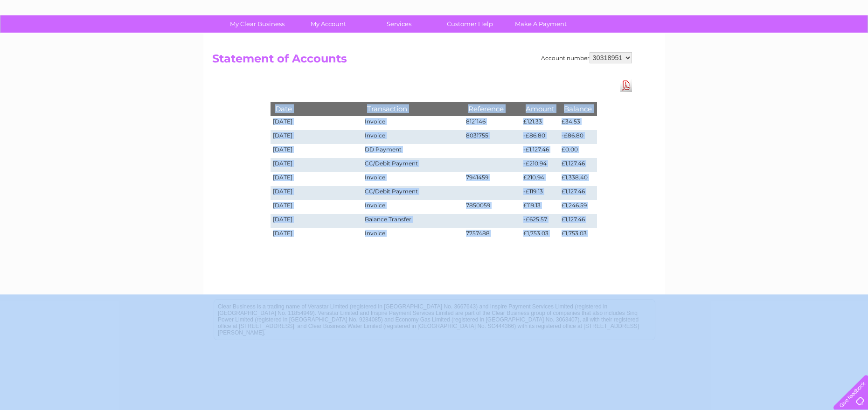 Image resolution: width=868 pixels, height=410 pixels. What do you see at coordinates (578, 151) in the screenshot?
I see `td: £0.00` at bounding box center [578, 151].